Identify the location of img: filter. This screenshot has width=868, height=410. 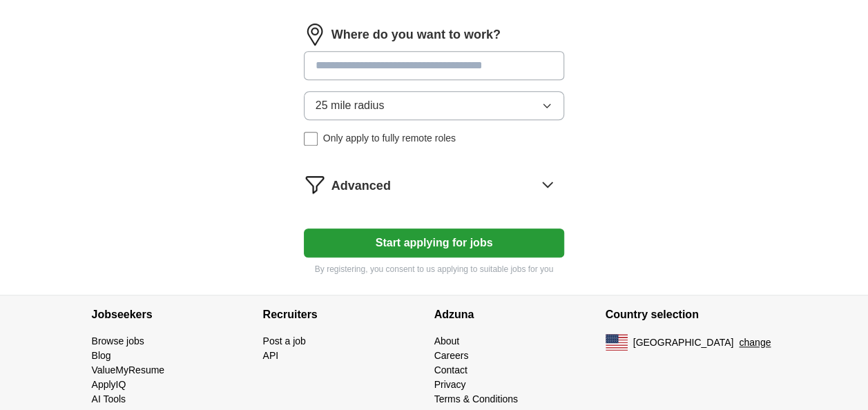
(315, 184).